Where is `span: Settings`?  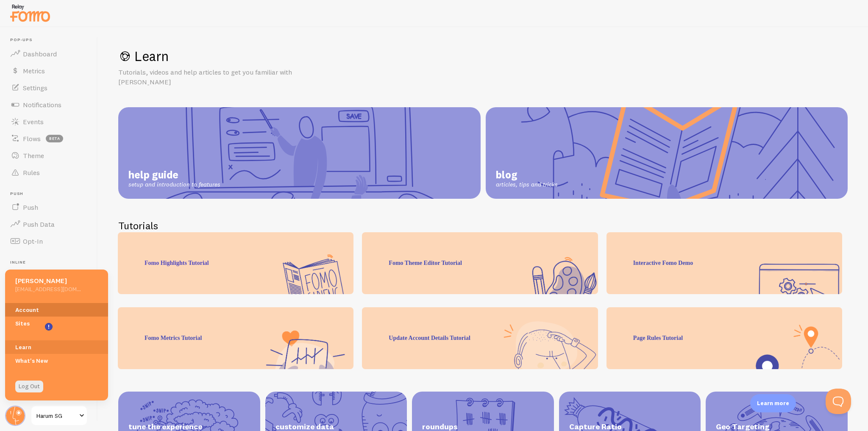 span: Settings is located at coordinates (35, 88).